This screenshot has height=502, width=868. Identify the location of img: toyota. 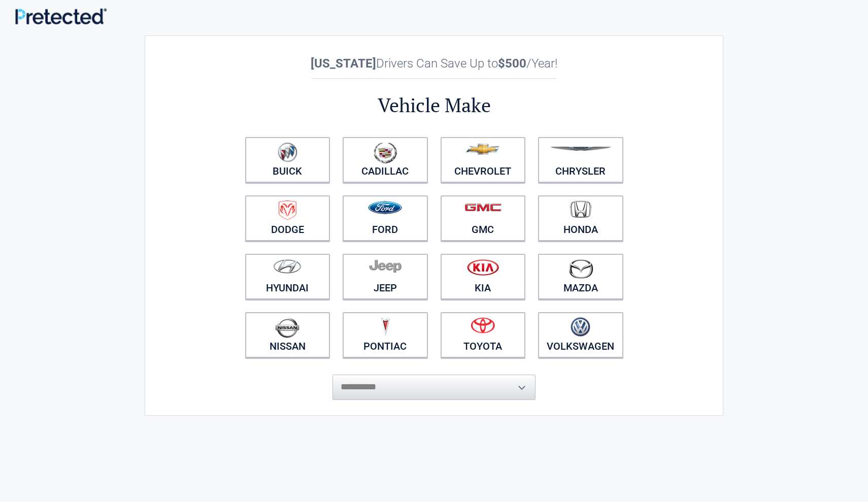
(483, 326).